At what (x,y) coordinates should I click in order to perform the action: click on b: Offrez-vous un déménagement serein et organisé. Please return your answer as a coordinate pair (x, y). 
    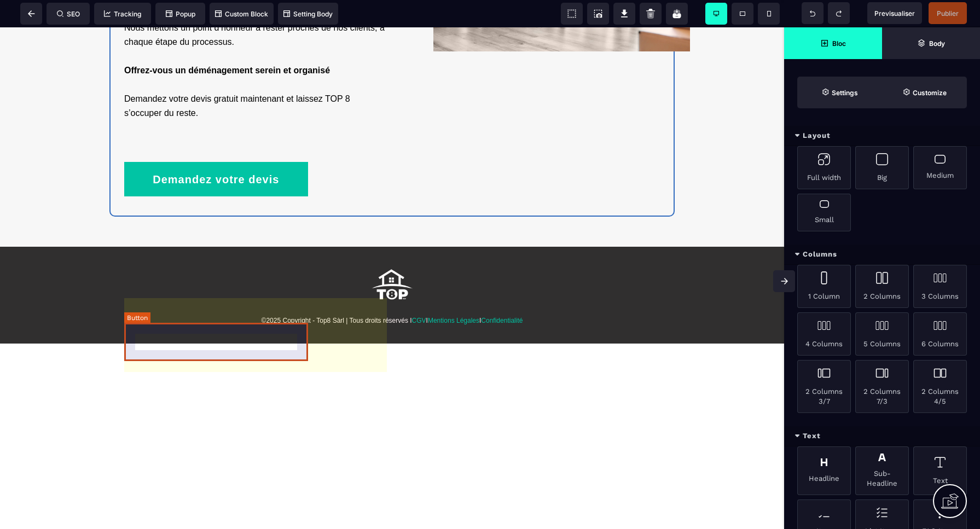
    Looking at the image, I should click on (227, 42).